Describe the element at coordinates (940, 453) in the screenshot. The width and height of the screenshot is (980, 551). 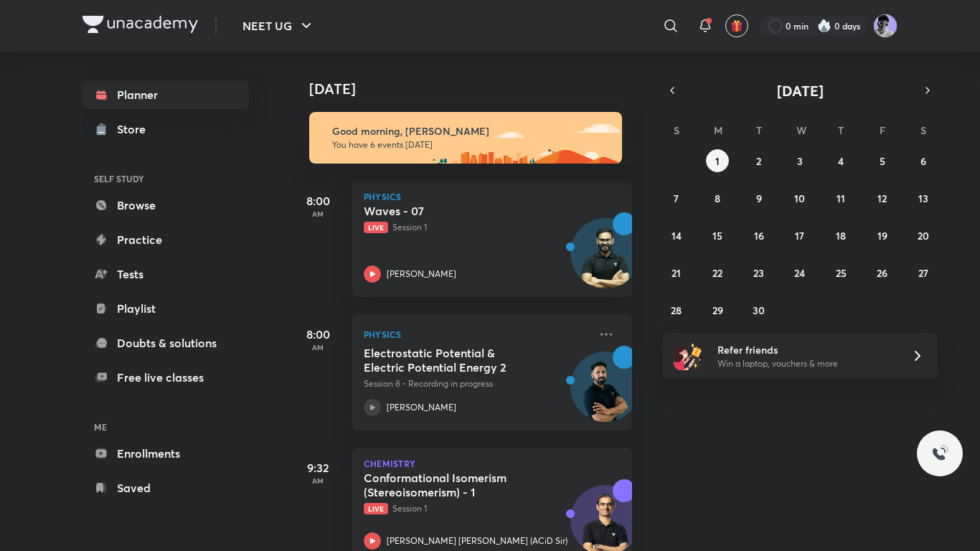
I see `img: ttu` at that location.